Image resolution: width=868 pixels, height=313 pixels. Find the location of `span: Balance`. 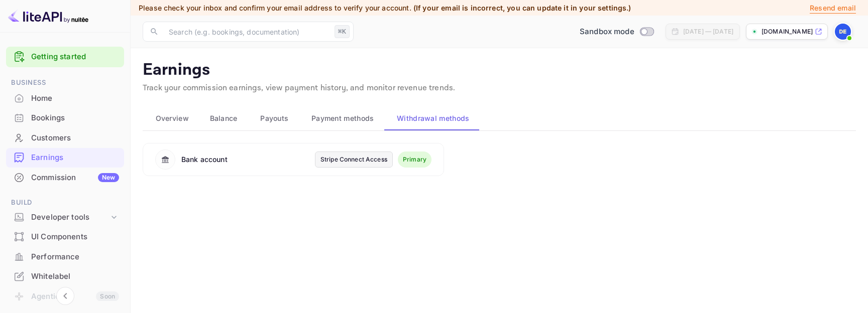

span: Balance is located at coordinates (224, 118).